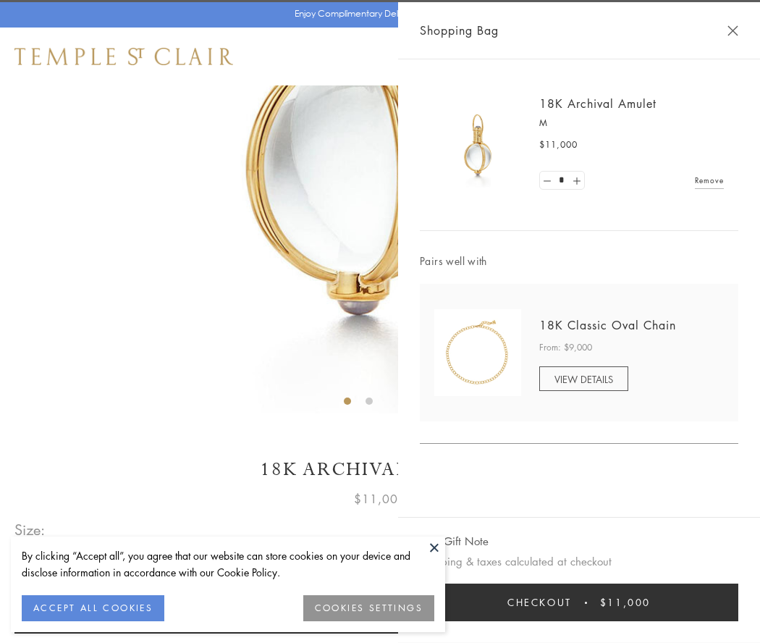  Describe the element at coordinates (539, 602) in the screenshot. I see `span: Checkout` at that location.